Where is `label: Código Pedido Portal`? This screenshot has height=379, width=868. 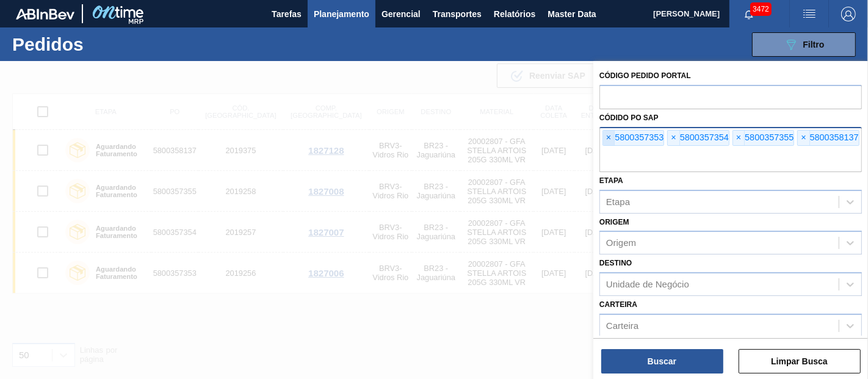
label: Código Pedido Portal is located at coordinates (645, 76).